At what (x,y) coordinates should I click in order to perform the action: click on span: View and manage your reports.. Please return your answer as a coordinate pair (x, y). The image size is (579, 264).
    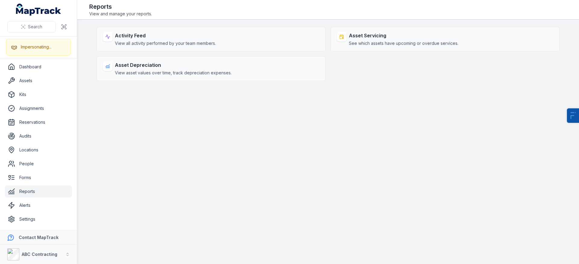
    Looking at the image, I should click on (121, 14).